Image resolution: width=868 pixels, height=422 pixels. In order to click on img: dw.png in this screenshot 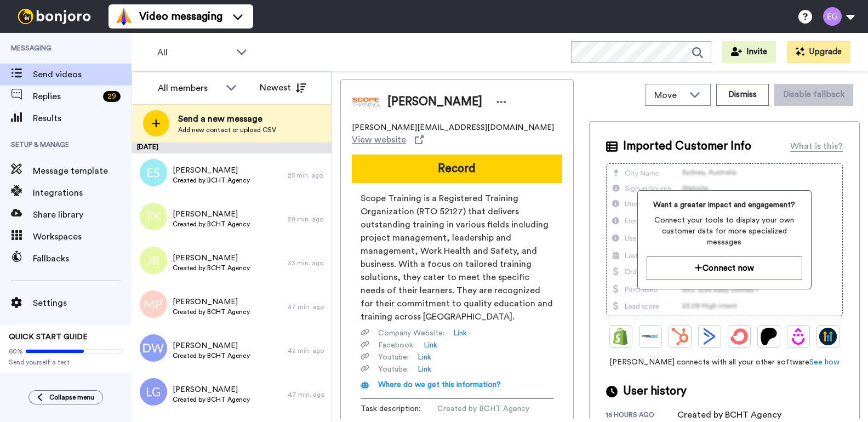, I will do `click(153, 348)`.